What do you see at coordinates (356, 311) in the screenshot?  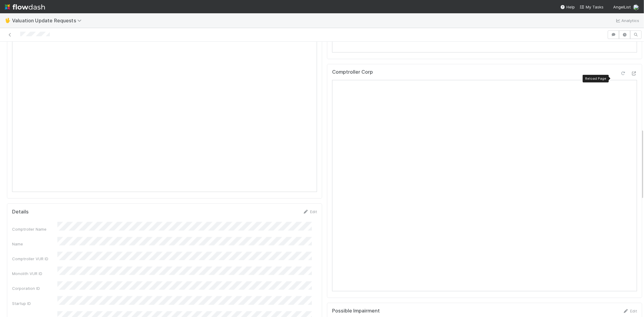 I see `h5: Possible Impairment` at bounding box center [356, 311].